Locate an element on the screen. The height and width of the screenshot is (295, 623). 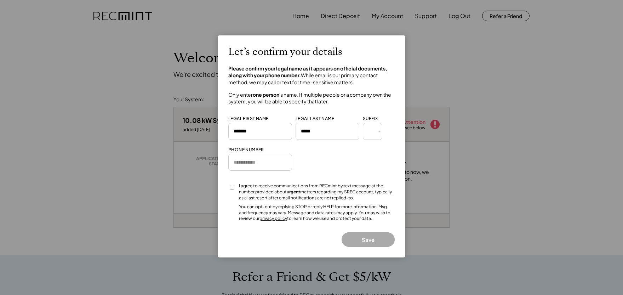
div: You can opt-out by replying STOP or reply HELP for more information. Msg and frequency may vary. ... is located at coordinates (317, 213).